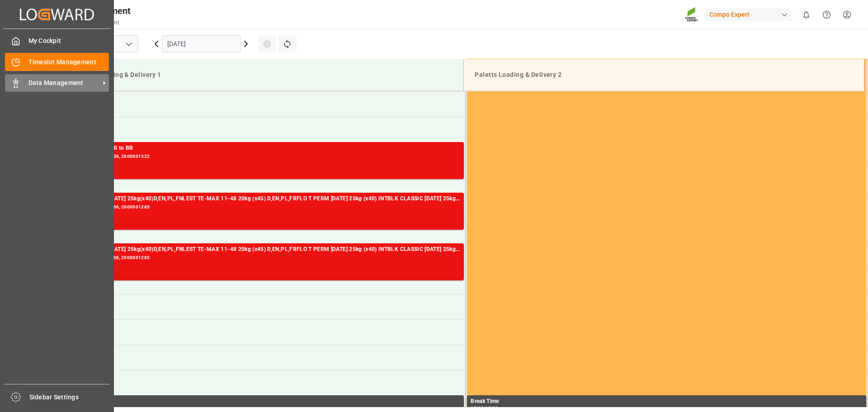  I want to click on div: Paletts Loading & Delivery 2, so click(663, 75).